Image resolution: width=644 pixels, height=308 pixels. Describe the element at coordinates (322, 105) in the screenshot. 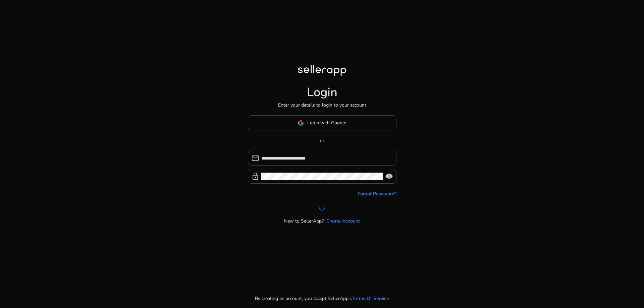

I see `p: Enter your details to login to your account` at that location.